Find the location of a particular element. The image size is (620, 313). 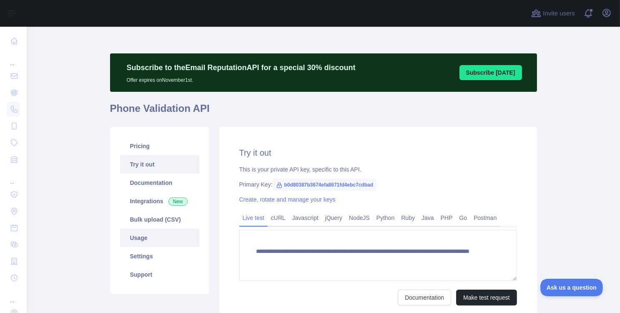

a: Integrations New is located at coordinates (160, 201).